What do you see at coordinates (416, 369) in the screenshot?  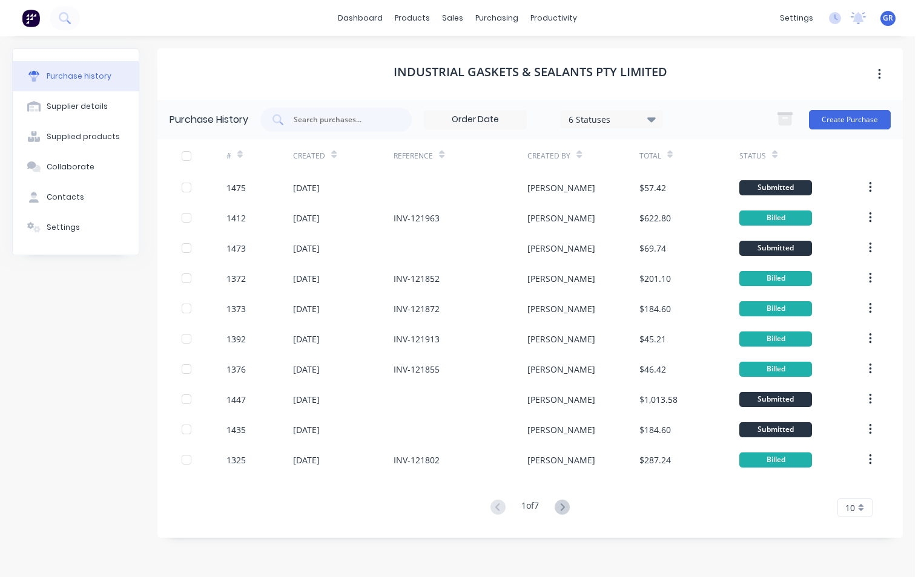 I see `div: INV-121855` at bounding box center [416, 369].